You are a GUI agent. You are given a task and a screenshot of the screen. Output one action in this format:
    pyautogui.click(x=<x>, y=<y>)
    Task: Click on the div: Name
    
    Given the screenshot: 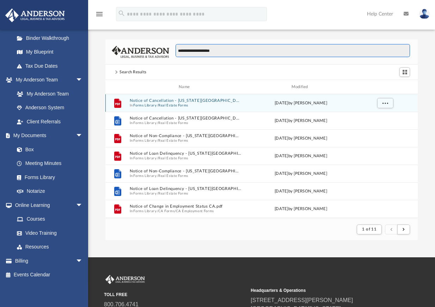 What is the action you would take?
    pyautogui.click(x=185, y=87)
    